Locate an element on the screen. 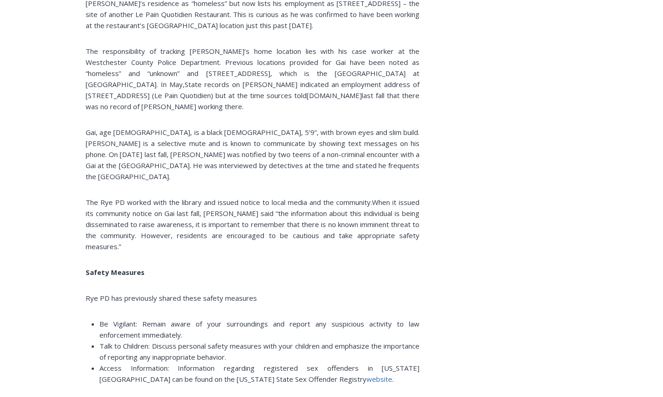 Image resolution: width=663 pixels, height=397 pixels. span: website is located at coordinates (379, 379).